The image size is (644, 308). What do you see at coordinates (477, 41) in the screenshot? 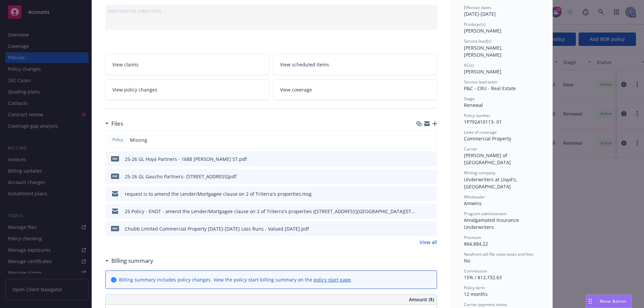
I see `span: Service lead(s)` at bounding box center [477, 41].